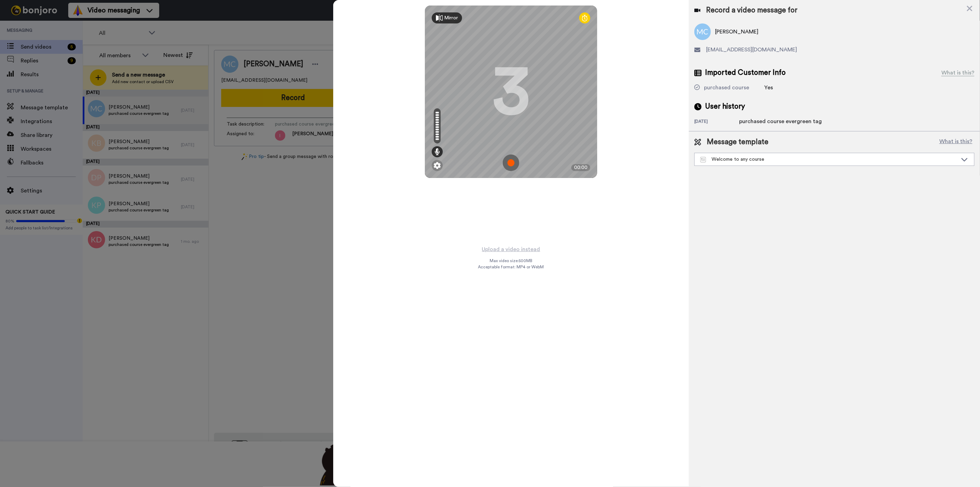  Describe the element at coordinates (511, 250) in the screenshot. I see `button: Upload a video instead` at that location.